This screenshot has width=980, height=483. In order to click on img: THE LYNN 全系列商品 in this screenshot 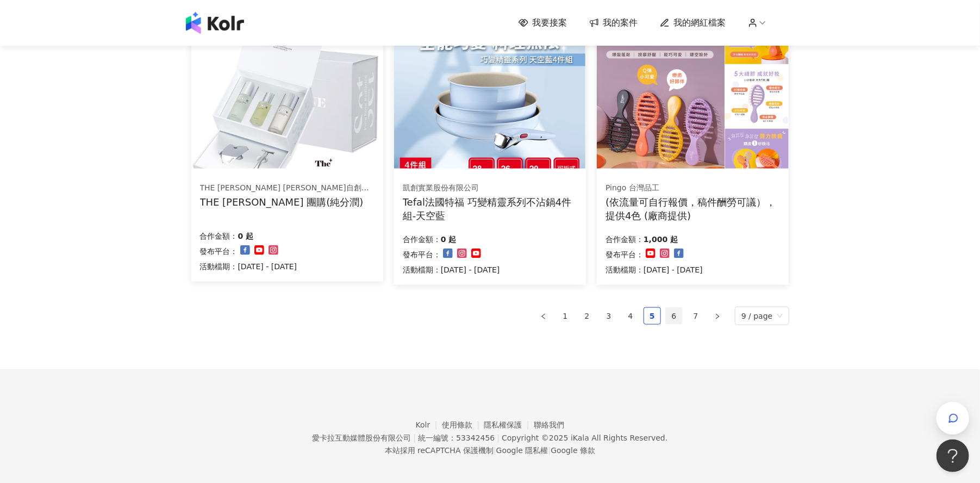, I will do `click(287, 96)`.